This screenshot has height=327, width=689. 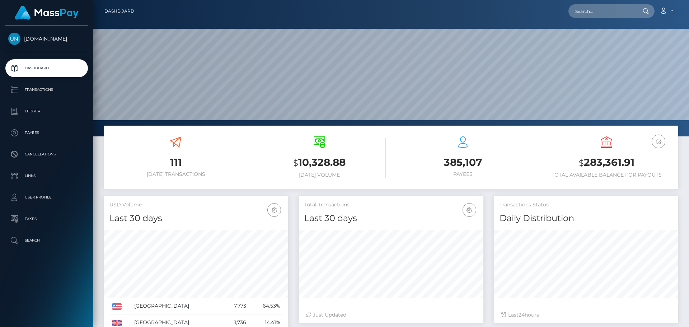 I want to click on p: User Profile, so click(x=47, y=197).